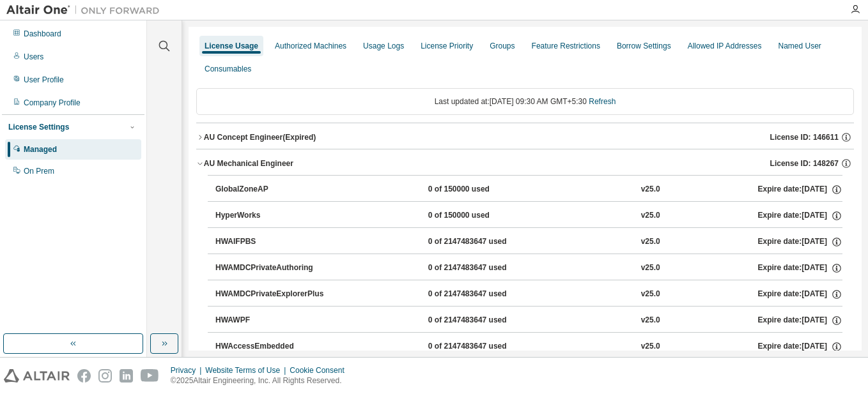  Describe the element at coordinates (232, 46) in the screenshot. I see `div: License Usage` at that location.